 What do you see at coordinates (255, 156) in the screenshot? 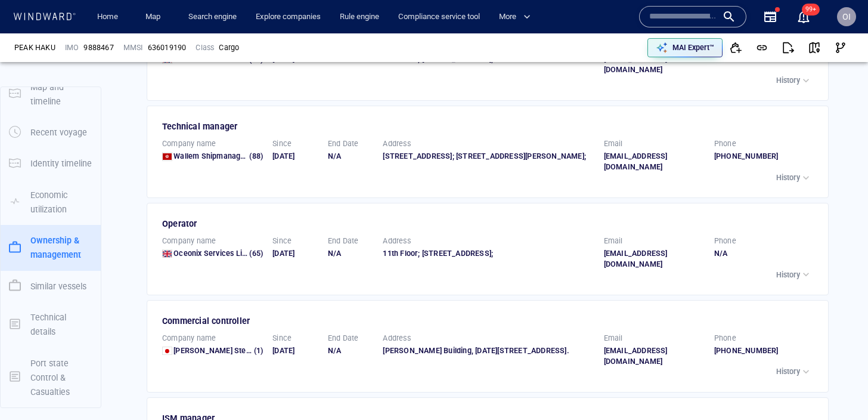
I see `span: (88)` at bounding box center [255, 156].